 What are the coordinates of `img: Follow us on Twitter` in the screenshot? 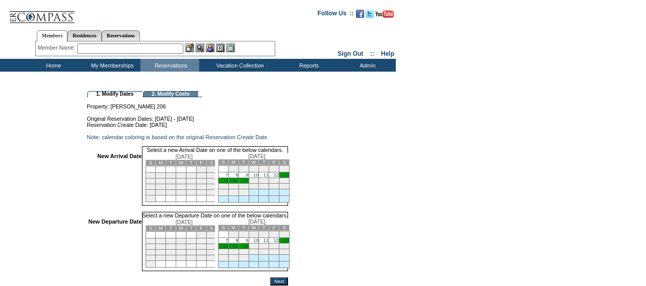 It's located at (370, 14).